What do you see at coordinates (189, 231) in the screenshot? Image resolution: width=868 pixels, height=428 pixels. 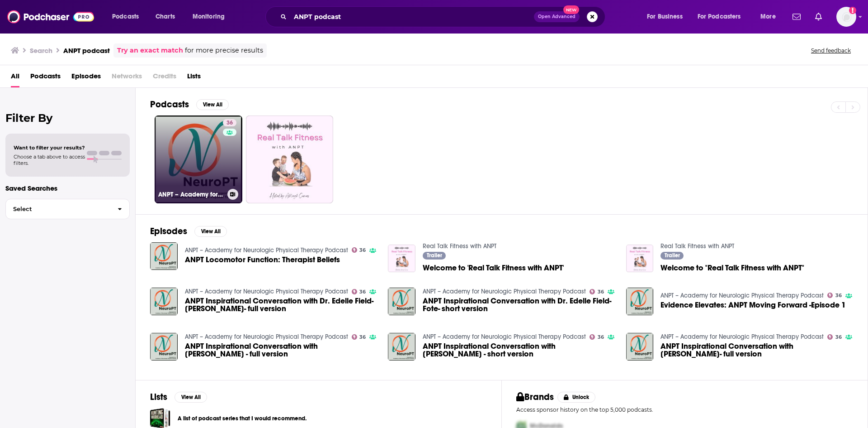 I see `a: EpisodesView All` at bounding box center [189, 231].